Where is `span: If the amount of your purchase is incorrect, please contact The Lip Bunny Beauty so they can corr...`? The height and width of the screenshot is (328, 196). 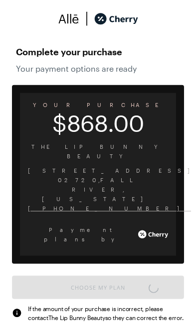
span: If the amount of your purchase is incorrect, please contact The Lip Bunny Beauty so they can corr... is located at coordinates (106, 313).